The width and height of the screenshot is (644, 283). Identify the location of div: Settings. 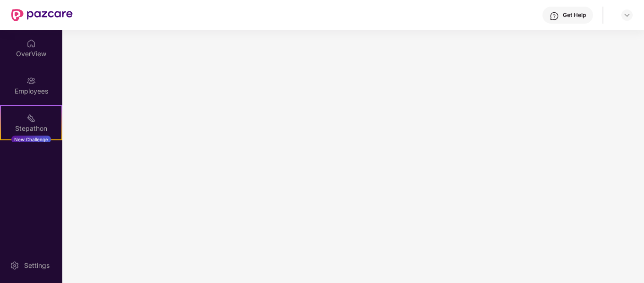
(37, 266).